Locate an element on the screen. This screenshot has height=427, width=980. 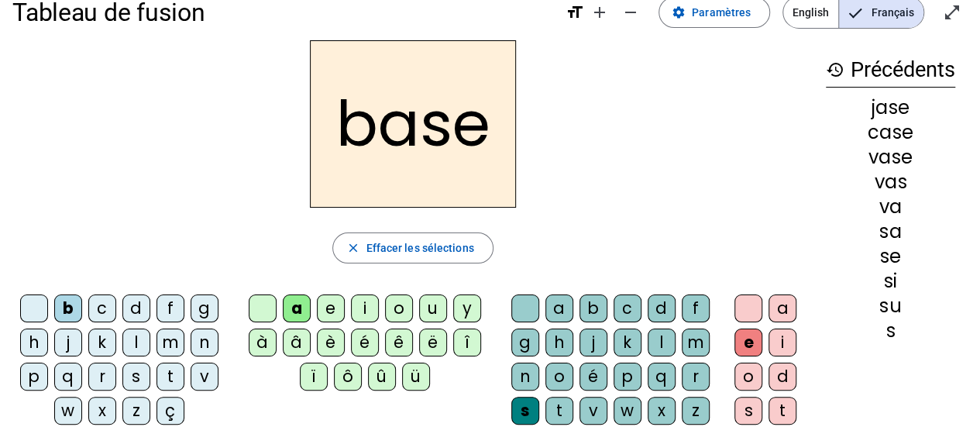
div: va is located at coordinates (890, 207).